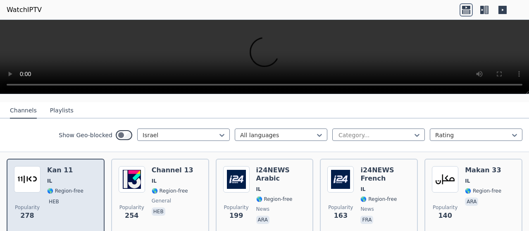 Image resolution: width=529 pixels, height=231 pixels. I want to click on img: Makan 33, so click(445, 179).